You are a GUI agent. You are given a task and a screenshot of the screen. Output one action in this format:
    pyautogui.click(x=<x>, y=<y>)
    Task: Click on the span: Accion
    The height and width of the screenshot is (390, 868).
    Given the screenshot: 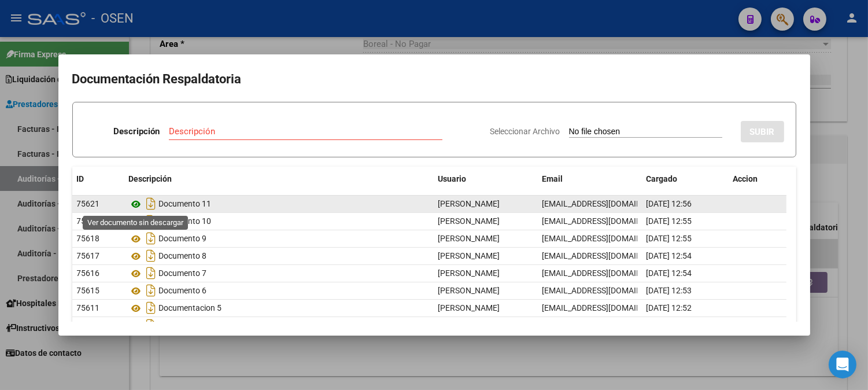 What is the action you would take?
    pyautogui.click(x=745, y=179)
    